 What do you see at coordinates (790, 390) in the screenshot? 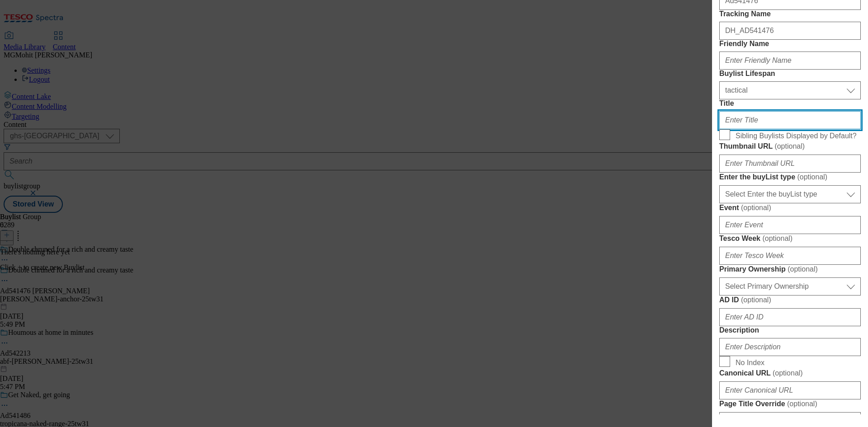
I see `input: Enter Canonical URL` at bounding box center [790, 390].